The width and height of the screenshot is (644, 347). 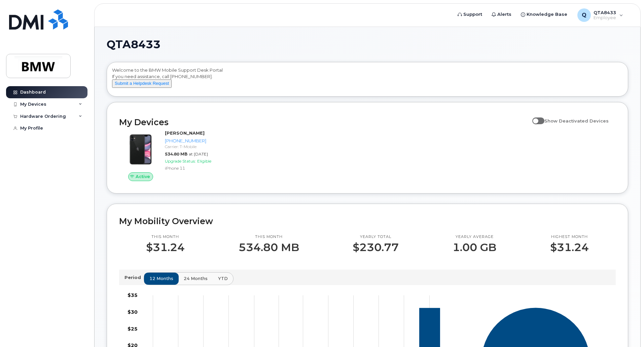 What do you see at coordinates (133, 328) in the screenshot?
I see `tspan: $25` at bounding box center [133, 328].